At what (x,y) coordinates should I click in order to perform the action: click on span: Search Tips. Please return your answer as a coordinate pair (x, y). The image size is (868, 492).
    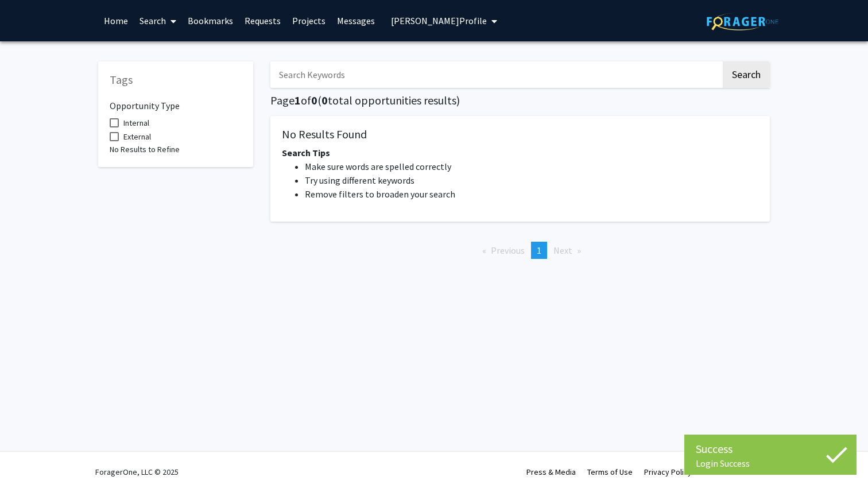
    Looking at the image, I should click on (306, 153).